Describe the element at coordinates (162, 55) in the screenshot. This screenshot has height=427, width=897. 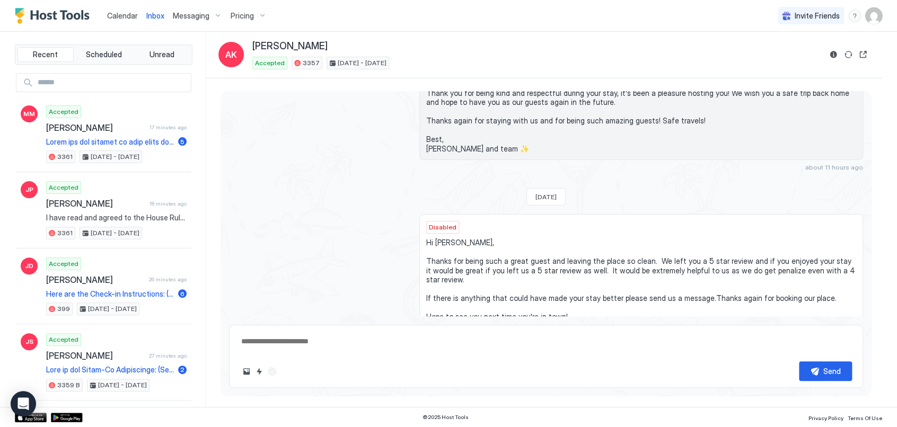
I see `button: Unread` at that location.